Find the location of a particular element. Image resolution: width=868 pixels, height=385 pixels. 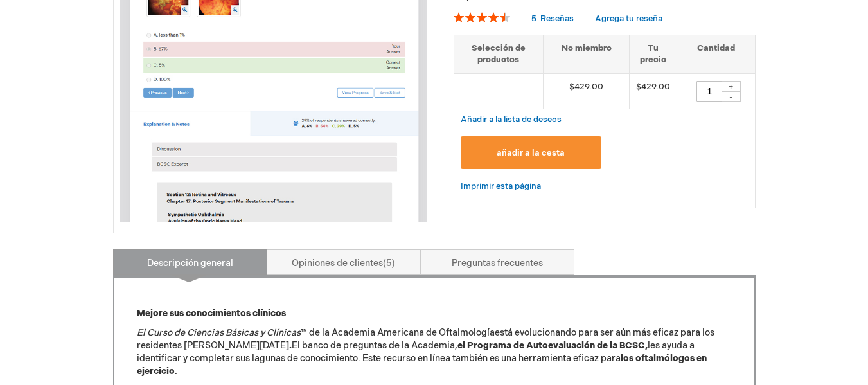

button: añadir a la cesta is located at coordinates (531, 152).